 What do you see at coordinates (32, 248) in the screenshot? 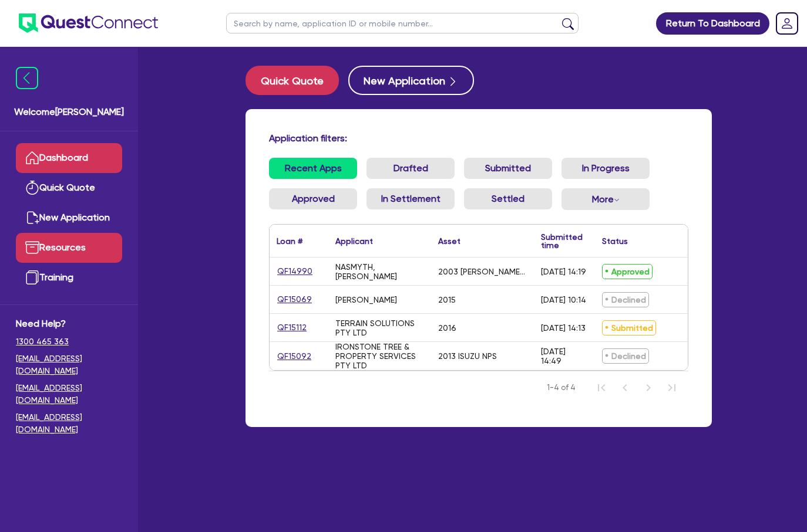
I see `img: resources` at bounding box center [32, 248].